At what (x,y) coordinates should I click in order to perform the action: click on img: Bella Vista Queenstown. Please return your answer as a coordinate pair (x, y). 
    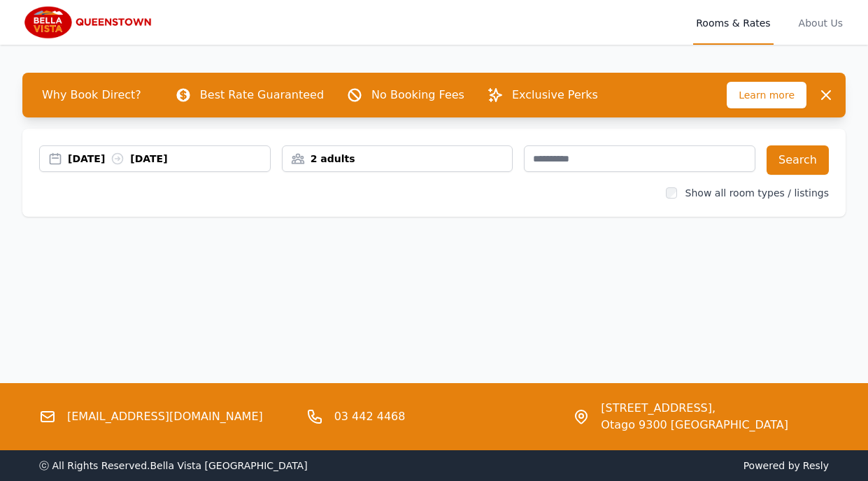
    Looking at the image, I should click on (89, 22).